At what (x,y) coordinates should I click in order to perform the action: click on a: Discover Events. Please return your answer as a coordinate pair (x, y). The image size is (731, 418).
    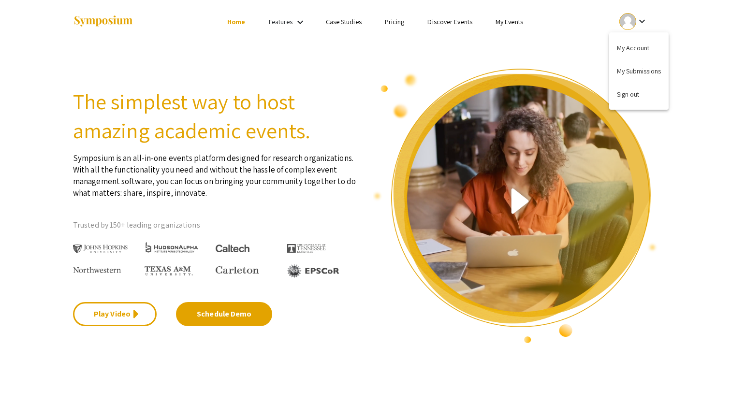
    Looking at the image, I should click on (449, 22).